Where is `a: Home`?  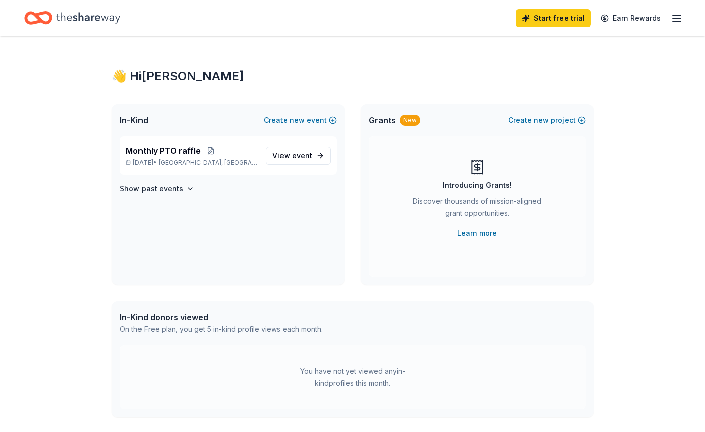
a: Home is located at coordinates (72, 18).